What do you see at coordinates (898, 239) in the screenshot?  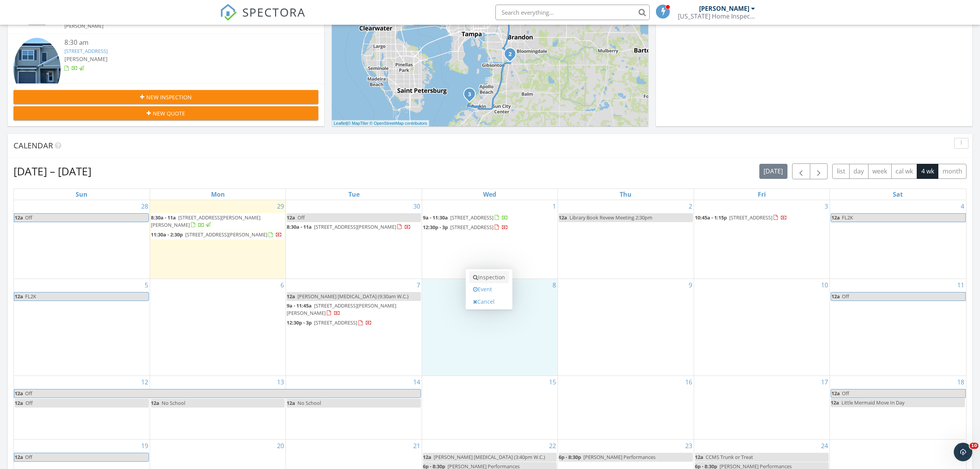 I see `td: Go to October 4, 2025` at bounding box center [898, 239].